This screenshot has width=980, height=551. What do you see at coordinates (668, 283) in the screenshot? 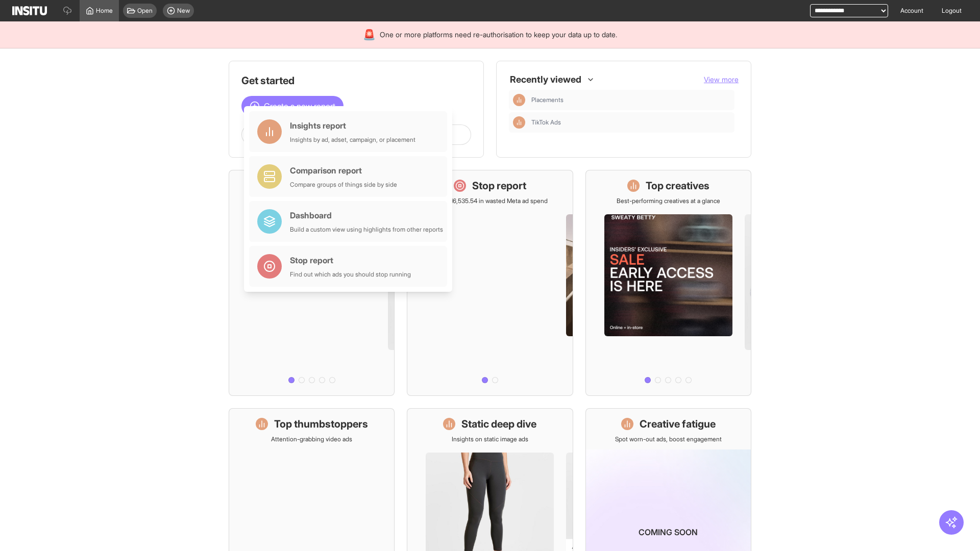
I see `a: Top creativesBest-performing creatives at a glance` at bounding box center [668, 283].